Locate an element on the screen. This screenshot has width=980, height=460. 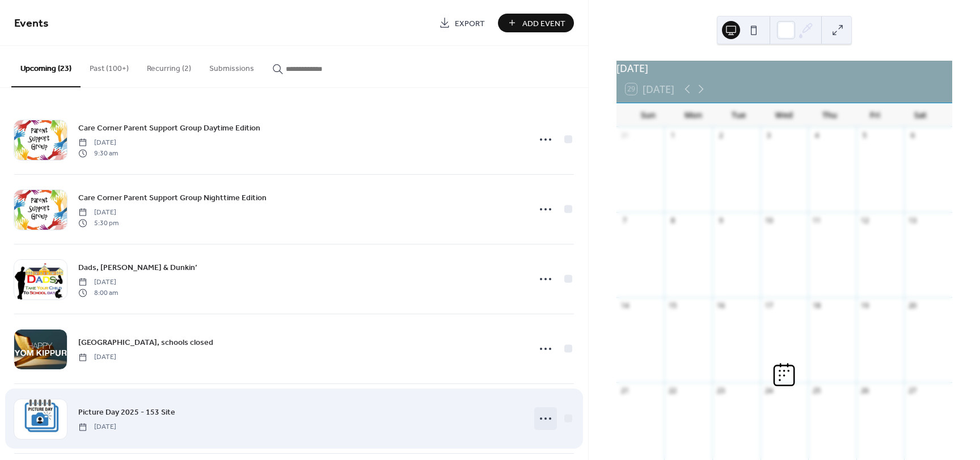
span: Picture Day 2025 - 153 Site is located at coordinates (127, 413).